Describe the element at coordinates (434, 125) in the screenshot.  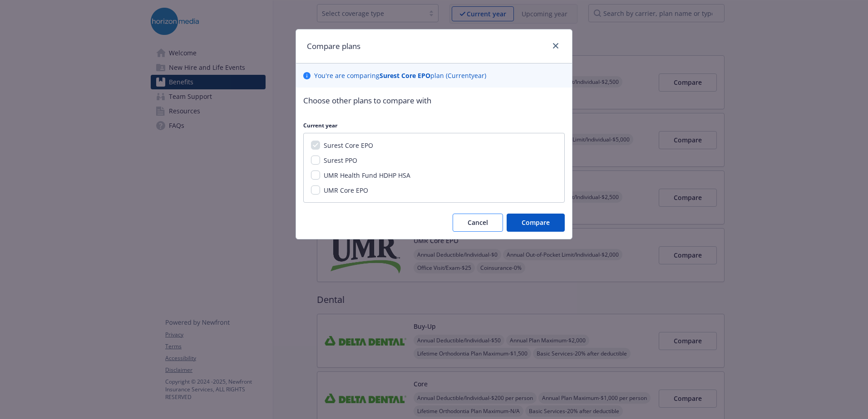
I see `p: Current year` at that location.